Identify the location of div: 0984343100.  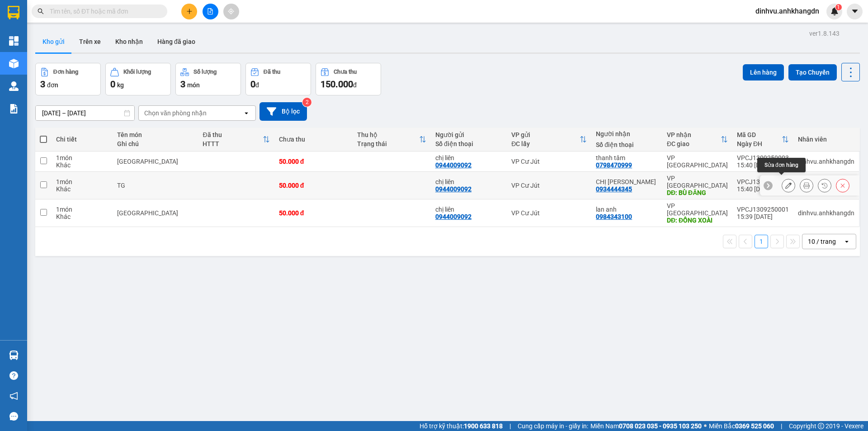
(614, 216).